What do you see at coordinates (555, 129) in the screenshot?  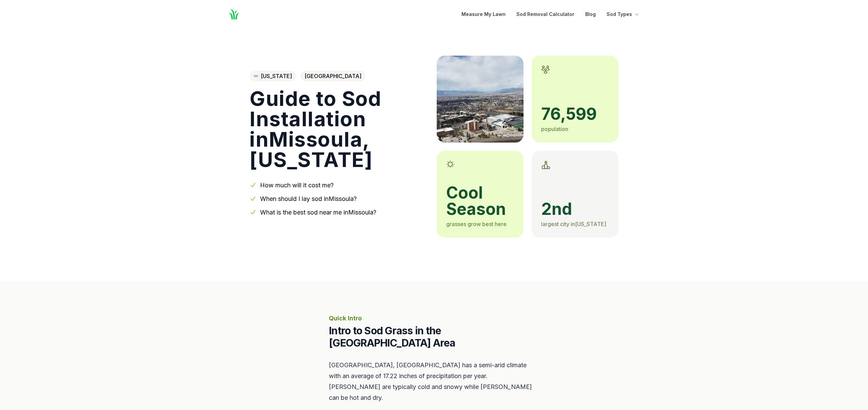 I see `span: population` at bounding box center [555, 129].